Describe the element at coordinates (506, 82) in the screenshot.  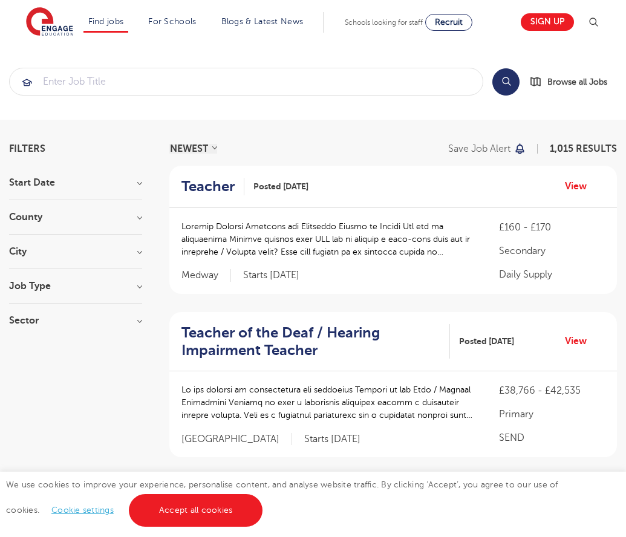
I see `button: Search` at that location.